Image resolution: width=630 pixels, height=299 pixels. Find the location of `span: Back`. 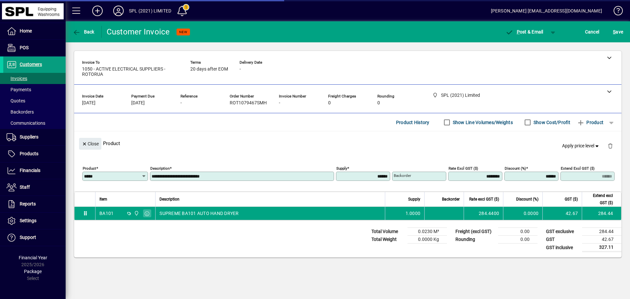

span: Back is located at coordinates (83, 32).